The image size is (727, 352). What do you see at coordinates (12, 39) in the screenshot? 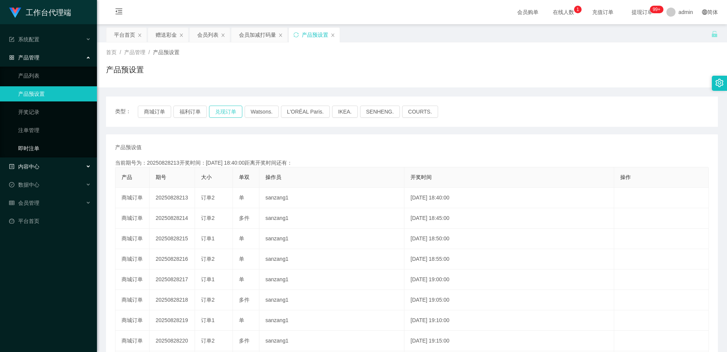
I see `i: 图标: form` at bounding box center [12, 39].